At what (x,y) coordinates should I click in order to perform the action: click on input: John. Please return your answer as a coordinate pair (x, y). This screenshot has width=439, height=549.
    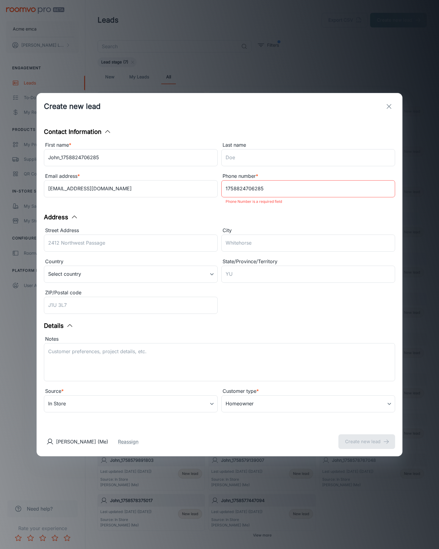
    Looking at the image, I should click on (131, 158).